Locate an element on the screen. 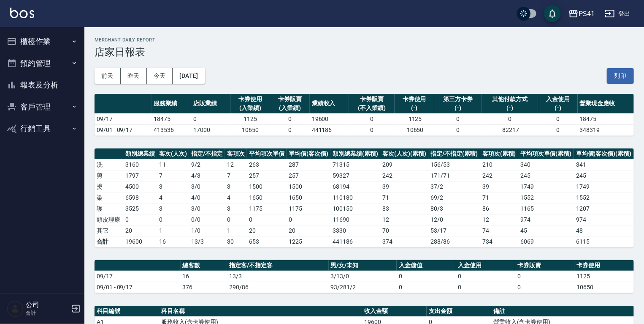 The width and height of the screenshot is (644, 324). td: 413536 is located at coordinates (172, 130).